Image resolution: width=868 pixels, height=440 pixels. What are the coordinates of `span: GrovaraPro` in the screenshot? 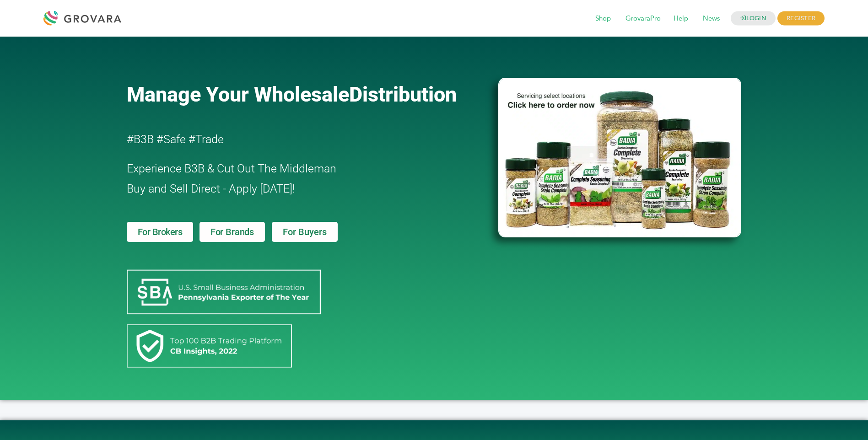 It's located at (643, 19).